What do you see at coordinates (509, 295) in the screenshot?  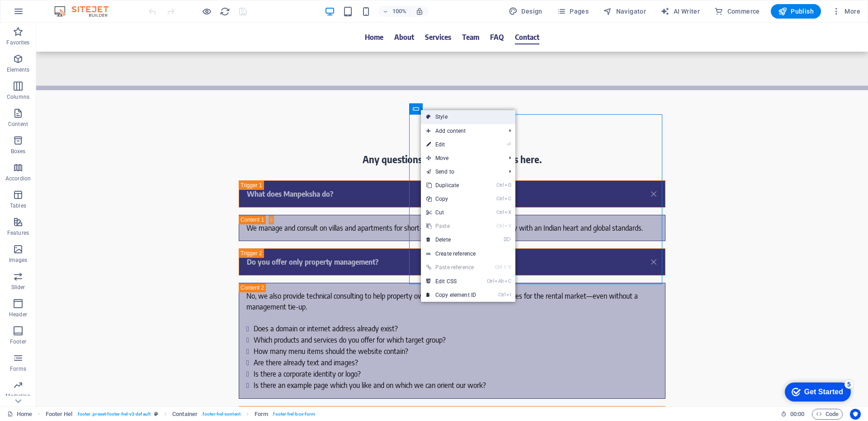 I see `i: I` at bounding box center [509, 295].